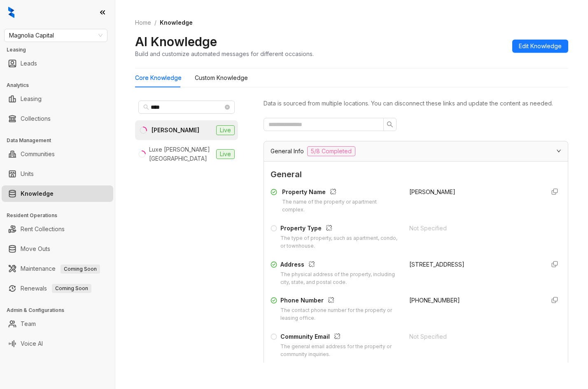 The width and height of the screenshot is (588, 389). Describe the element at coordinates (35, 249) in the screenshot. I see `a: Move Outs` at that location.